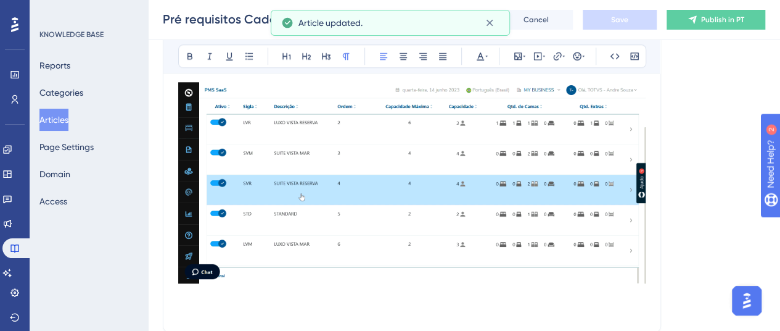  I want to click on button: Categories, so click(61, 93).